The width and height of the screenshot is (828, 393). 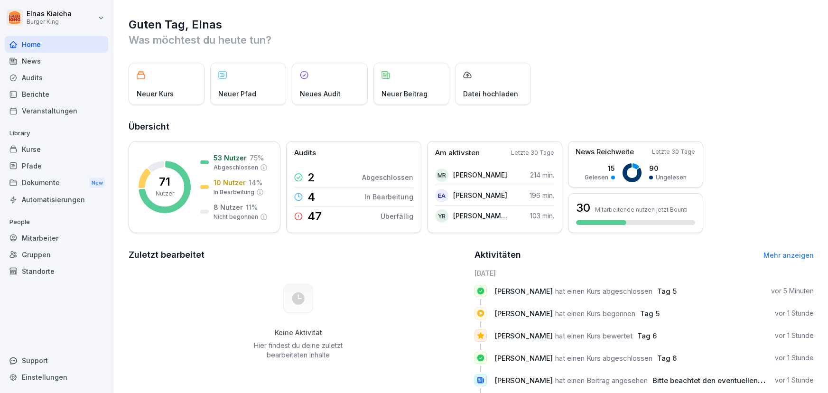 What do you see at coordinates (56, 183) in the screenshot?
I see `div: Dokumente` at bounding box center [56, 183].